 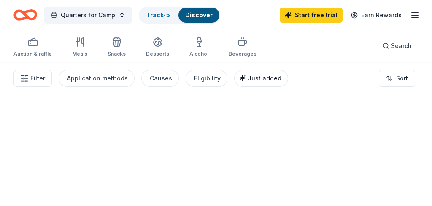 What do you see at coordinates (157, 48) in the screenshot?
I see `button: Desserts` at bounding box center [157, 48].